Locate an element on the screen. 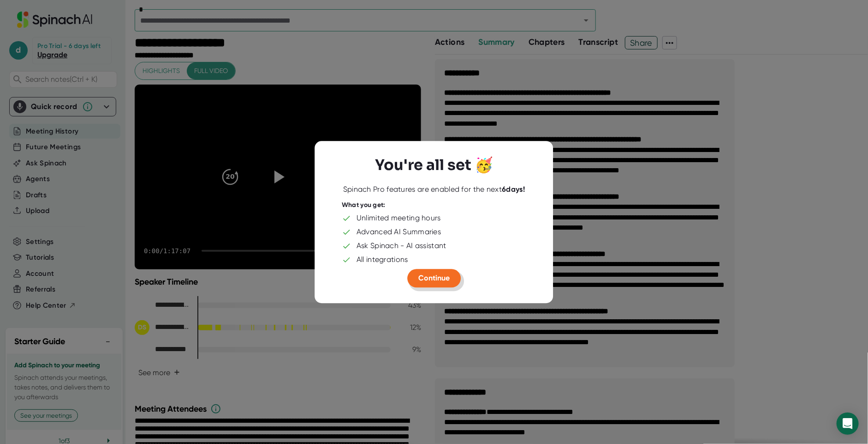  h3: You're all set 🥳 is located at coordinates (434, 165).